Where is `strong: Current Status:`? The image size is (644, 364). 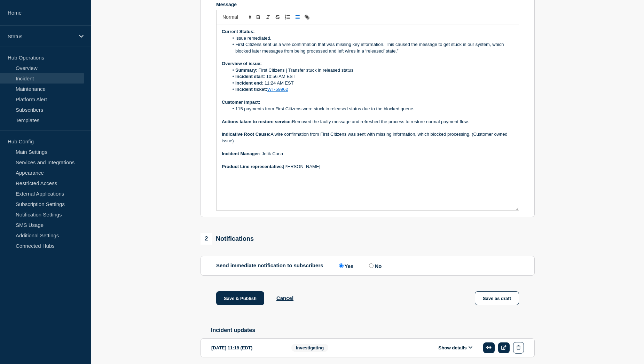
strong: Current Status: is located at coordinates (238, 31).